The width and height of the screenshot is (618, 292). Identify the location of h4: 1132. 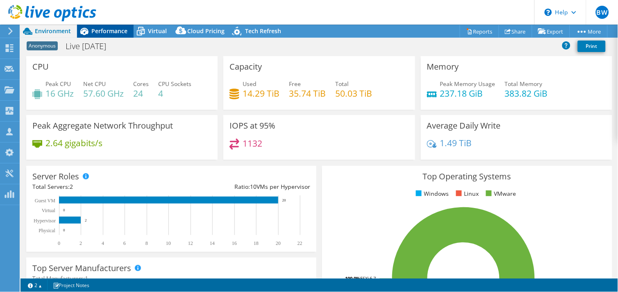
(252, 143).